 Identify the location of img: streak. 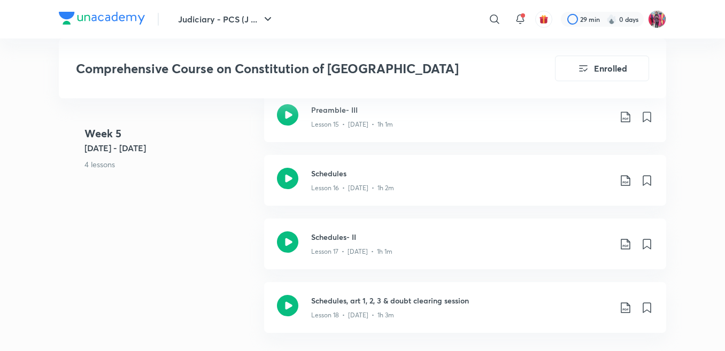
(612, 19).